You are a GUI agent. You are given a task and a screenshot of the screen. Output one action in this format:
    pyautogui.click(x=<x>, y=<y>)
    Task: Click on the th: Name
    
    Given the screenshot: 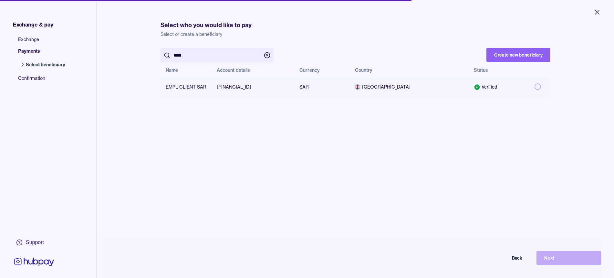 What is the action you would take?
    pyautogui.click(x=186, y=70)
    